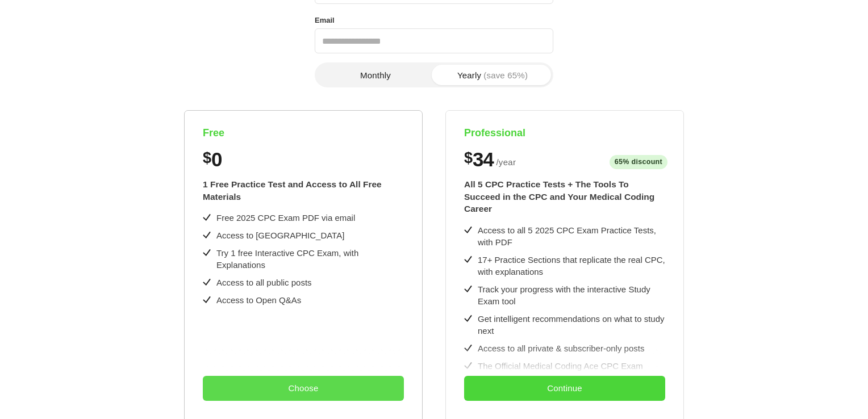  What do you see at coordinates (571, 236) in the screenshot?
I see `div: Access to all 5 2025 CPC Exam Practice Tests, with PDF` at bounding box center [571, 236].